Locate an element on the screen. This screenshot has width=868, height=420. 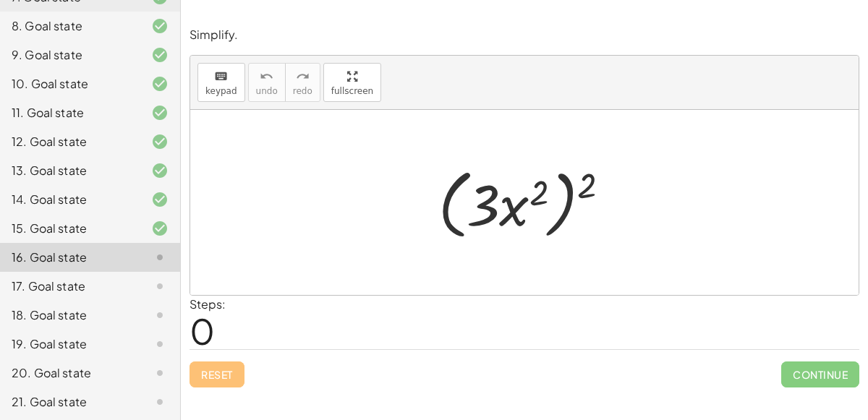
i: keyboard is located at coordinates (221, 77).